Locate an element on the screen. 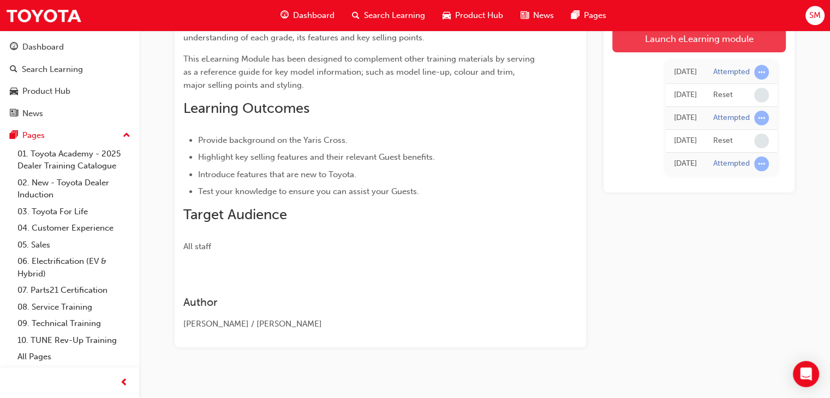 The image size is (830, 398). button: DashboardSearch LearningProduct HubNews is located at coordinates (69, 80).